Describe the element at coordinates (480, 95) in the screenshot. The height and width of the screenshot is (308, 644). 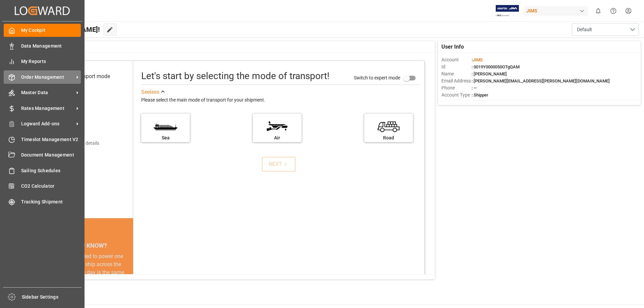
I see `span: : Shipper` at that location.